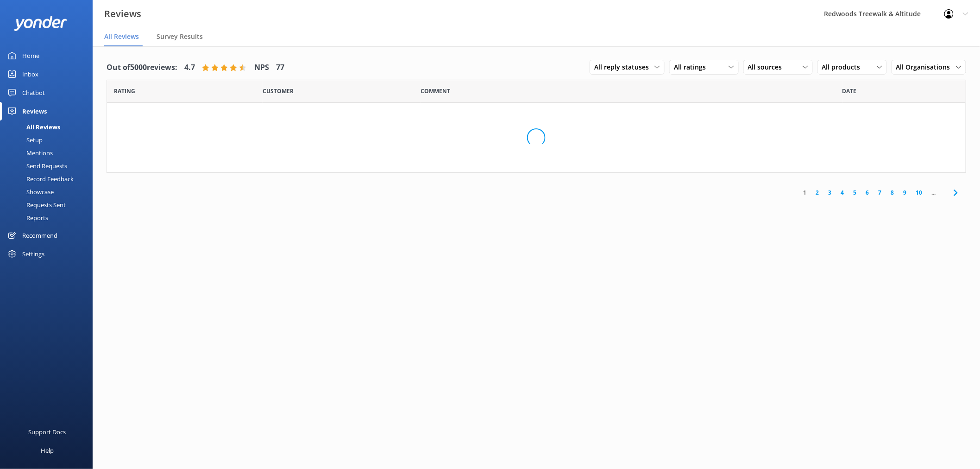 The image size is (980, 469). Describe the element at coordinates (121, 36) in the screenshot. I see `span: All Reviews` at that location.